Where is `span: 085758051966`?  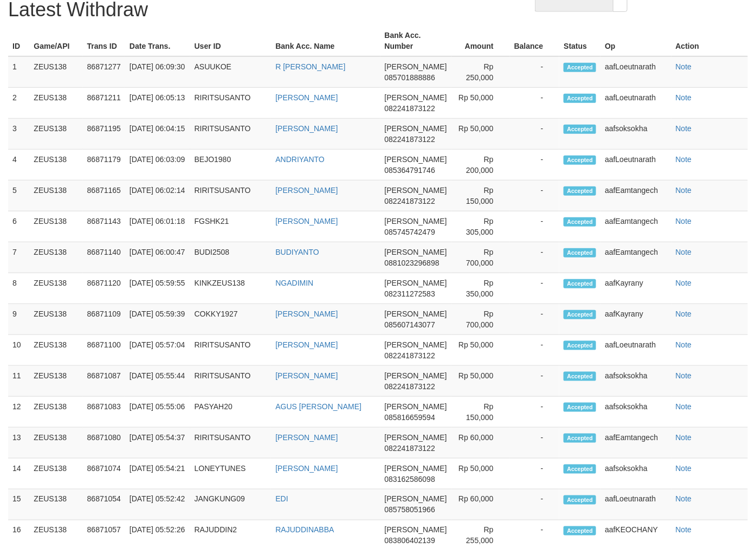 span: 085758051966 is located at coordinates (409, 510).